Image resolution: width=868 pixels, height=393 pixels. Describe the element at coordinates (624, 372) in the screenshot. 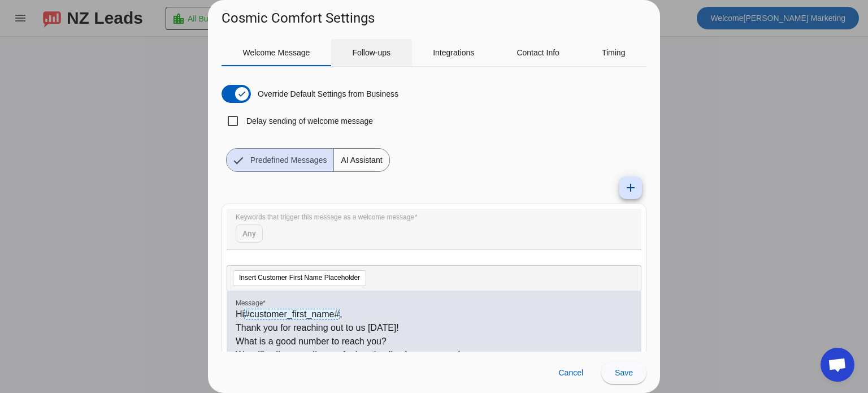

I see `button: Save` at that location.